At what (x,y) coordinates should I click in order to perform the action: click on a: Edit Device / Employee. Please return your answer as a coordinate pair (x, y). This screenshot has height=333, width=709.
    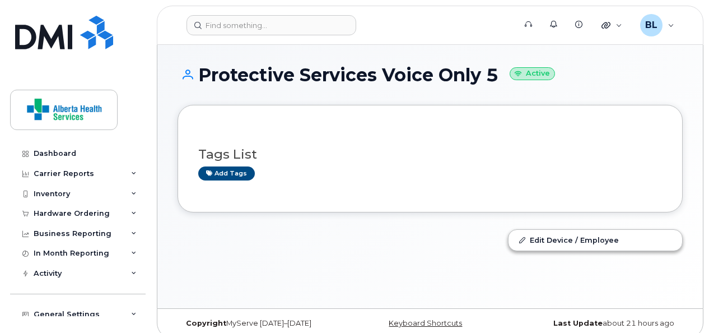
    Looking at the image, I should click on (595, 240).